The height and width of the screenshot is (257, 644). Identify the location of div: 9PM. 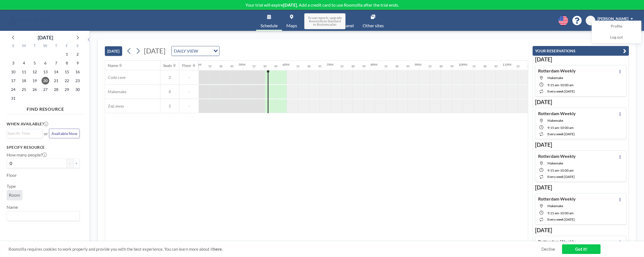
(418, 64).